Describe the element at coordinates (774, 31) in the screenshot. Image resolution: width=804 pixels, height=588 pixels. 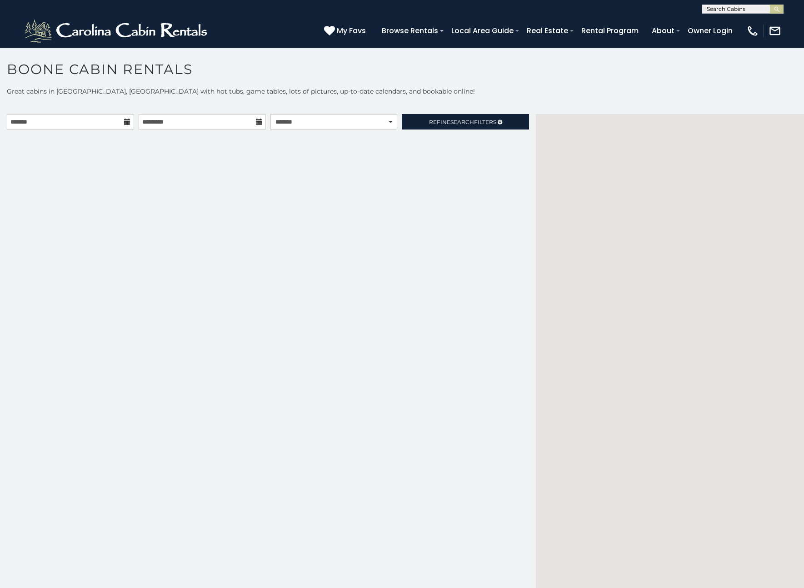
I see `img: mail-regular-white.png` at that location.